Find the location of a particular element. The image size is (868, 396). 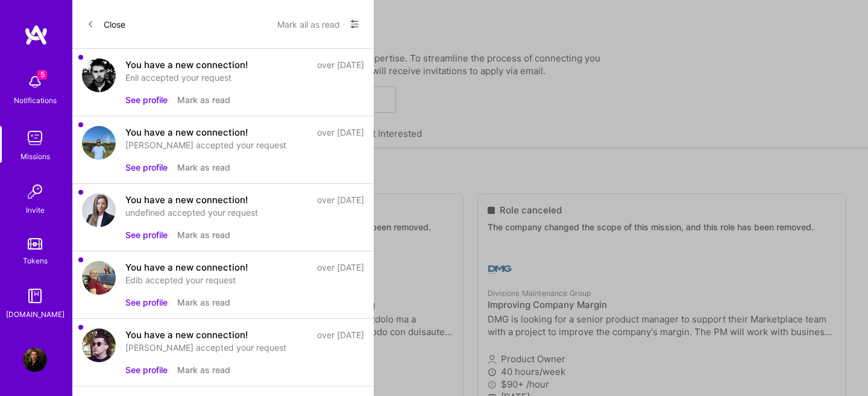

img: tokens is located at coordinates (35, 244).